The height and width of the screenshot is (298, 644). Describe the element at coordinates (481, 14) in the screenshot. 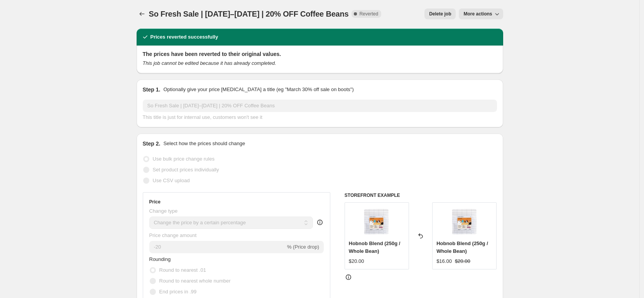

I see `button: More actions` at that location.